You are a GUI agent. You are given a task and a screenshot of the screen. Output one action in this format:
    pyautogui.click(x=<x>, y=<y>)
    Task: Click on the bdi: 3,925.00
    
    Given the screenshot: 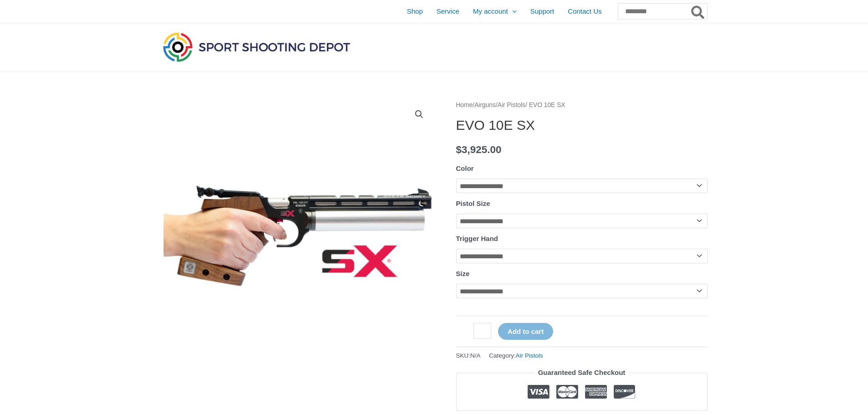 What is the action you would take?
    pyautogui.click(x=479, y=149)
    